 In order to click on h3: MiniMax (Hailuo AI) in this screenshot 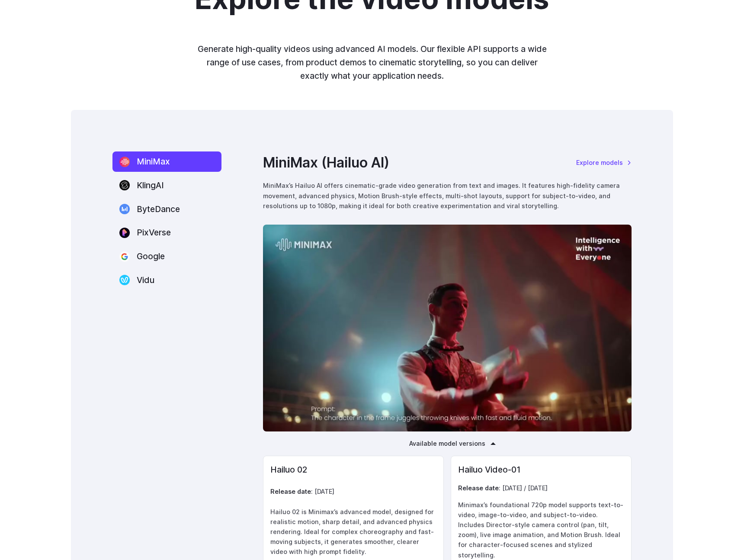, I will do `click(326, 162)`.